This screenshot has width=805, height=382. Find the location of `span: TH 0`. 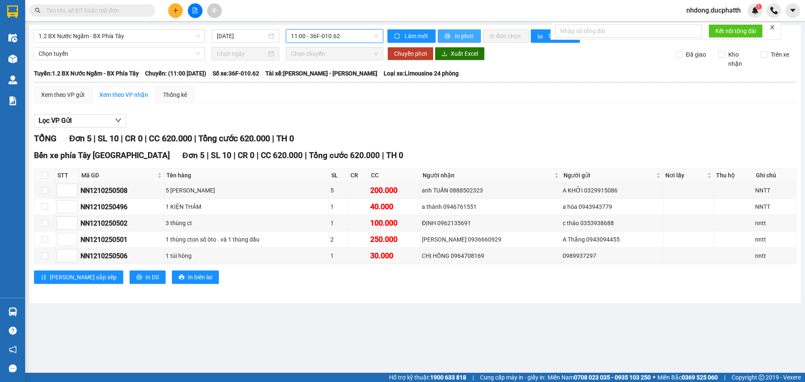

span: TH 0 is located at coordinates (285, 138).